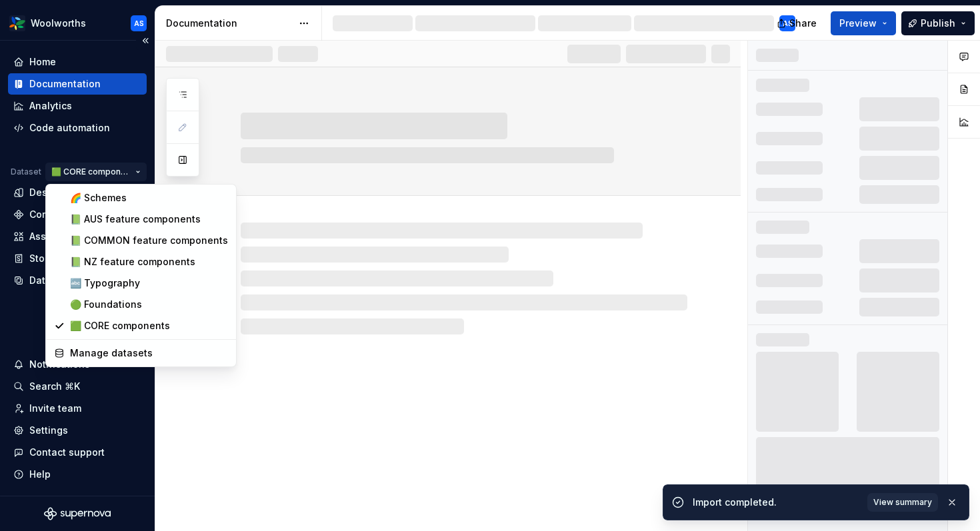 The height and width of the screenshot is (531, 980). I want to click on div: 📗 AUS feature components, so click(149, 220).